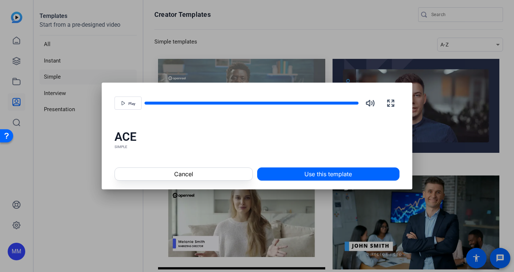 The width and height of the screenshot is (514, 272). Describe the element at coordinates (370, 103) in the screenshot. I see `button: Mute` at that location.